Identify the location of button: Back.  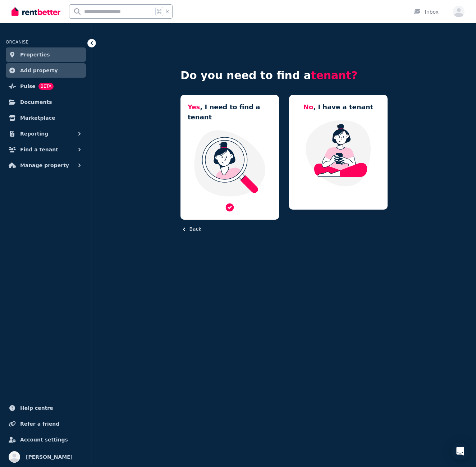
(191, 229).